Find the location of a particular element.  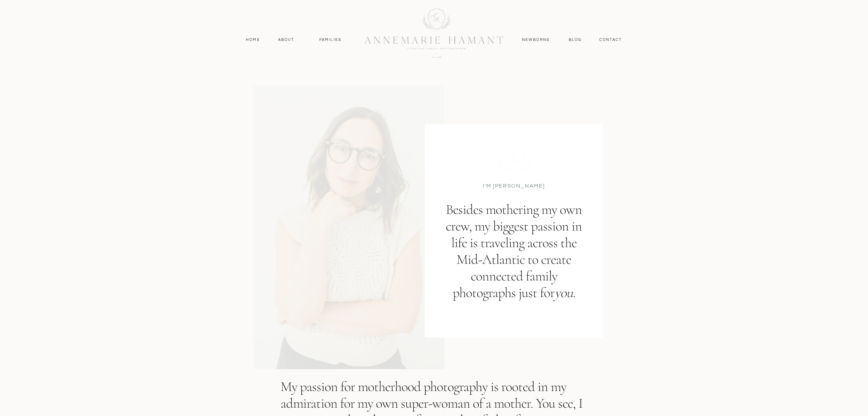

nav: Home is located at coordinates (253, 40).